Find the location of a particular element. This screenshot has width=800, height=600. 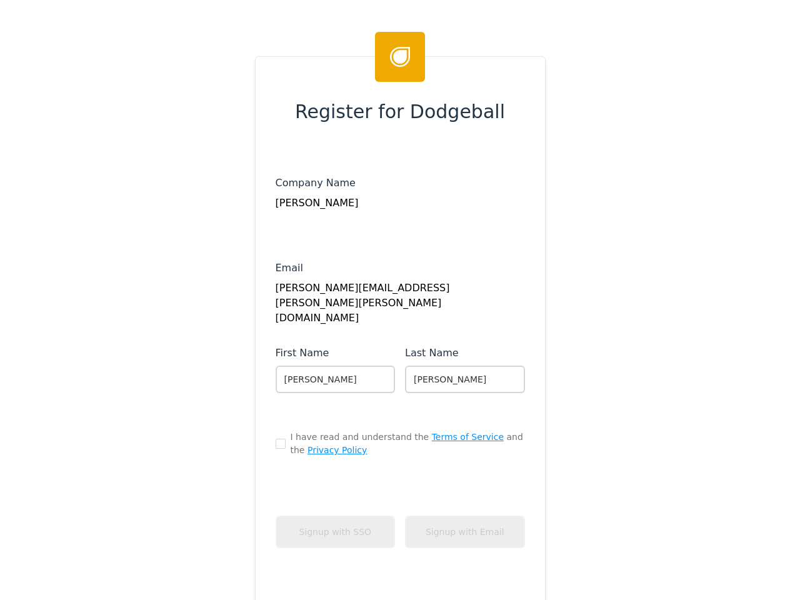

input: Enter your first name is located at coordinates (336, 379).